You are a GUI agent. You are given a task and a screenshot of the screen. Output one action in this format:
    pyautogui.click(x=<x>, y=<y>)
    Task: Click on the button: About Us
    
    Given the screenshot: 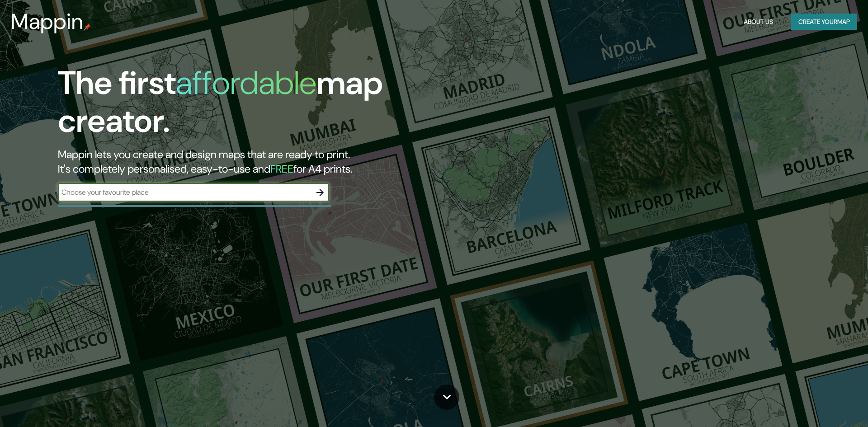 What is the action you would take?
    pyautogui.click(x=758, y=22)
    